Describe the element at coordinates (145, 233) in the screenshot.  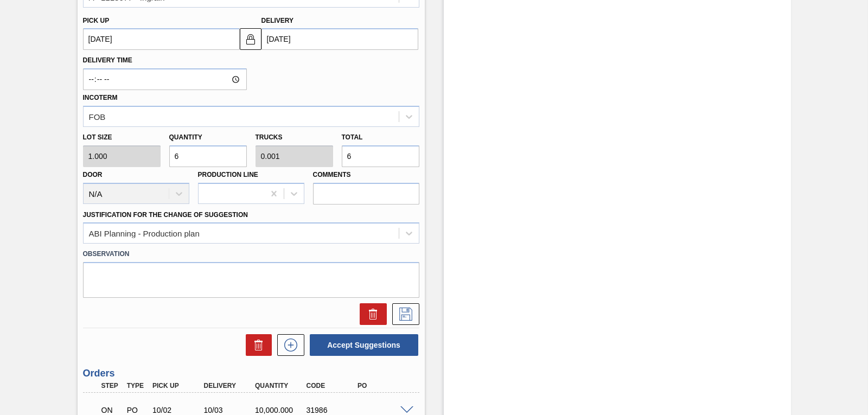
I see `div: ABI Planning - Production plan` at that location.